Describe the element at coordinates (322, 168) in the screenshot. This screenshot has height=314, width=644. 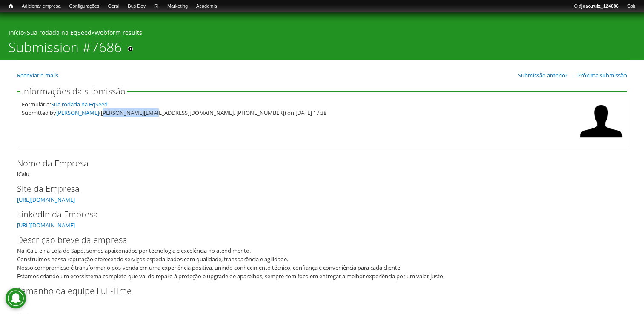
I see `div: iCaiu` at that location.